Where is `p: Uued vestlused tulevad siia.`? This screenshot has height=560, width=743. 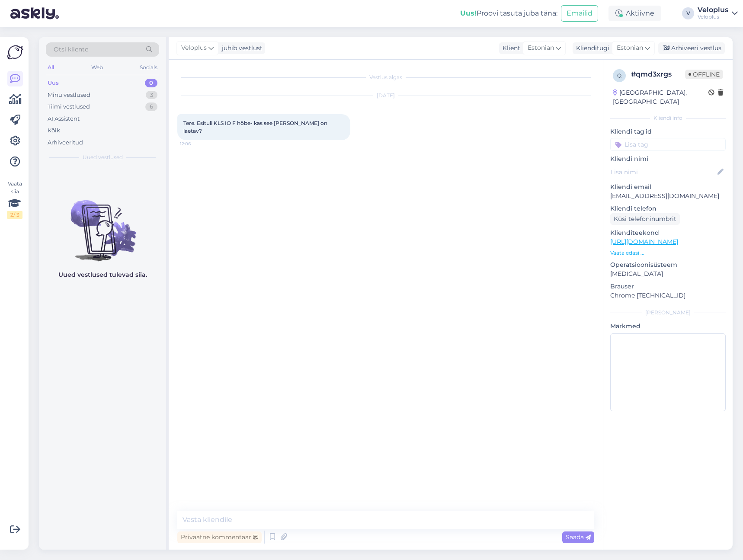
p: Uued vestlused tulevad siia. is located at coordinates (103, 275).